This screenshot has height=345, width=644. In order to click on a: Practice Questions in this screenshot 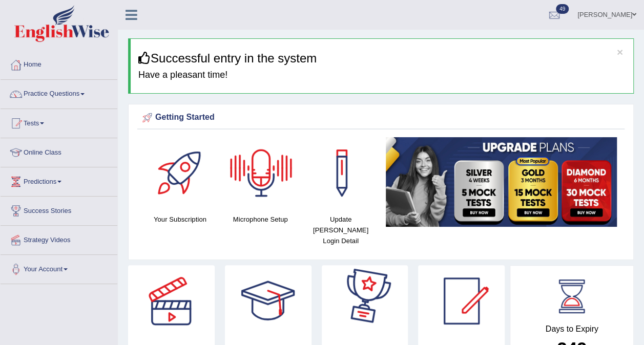, I will do `click(59, 93)`.